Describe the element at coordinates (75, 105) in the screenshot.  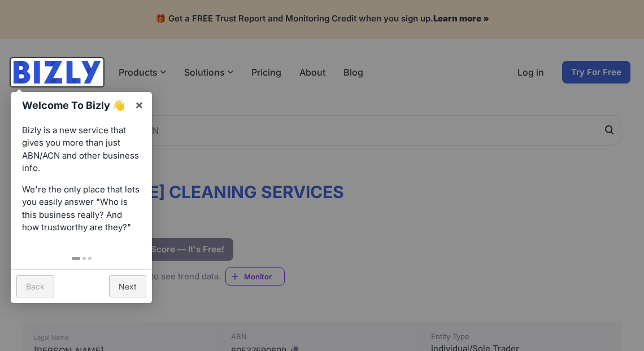
I see `h1: Welcome To Bizly 👋` at that location.